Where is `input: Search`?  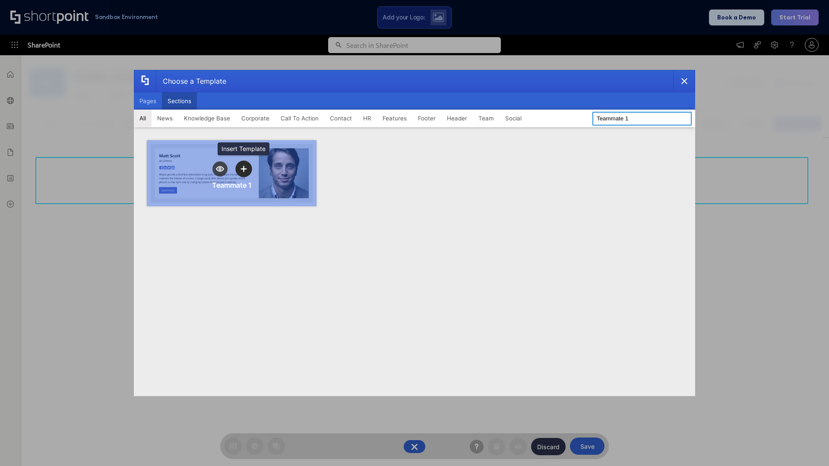 input: Search is located at coordinates (642, 119).